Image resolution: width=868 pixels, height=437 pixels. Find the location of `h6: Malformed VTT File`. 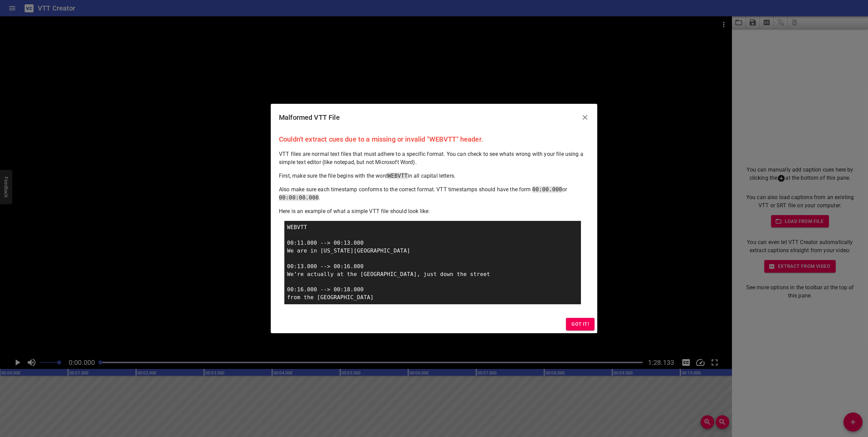

h6: Malformed VTT File is located at coordinates (309, 117).